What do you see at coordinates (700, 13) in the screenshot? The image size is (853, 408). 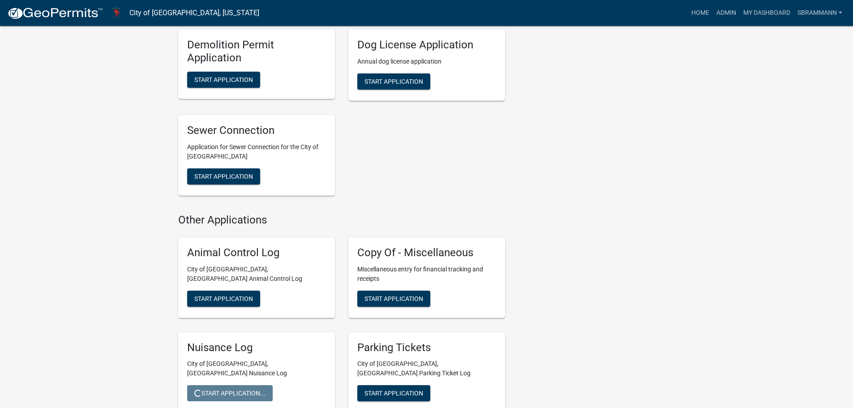 I see `a: Home` at bounding box center [700, 13].